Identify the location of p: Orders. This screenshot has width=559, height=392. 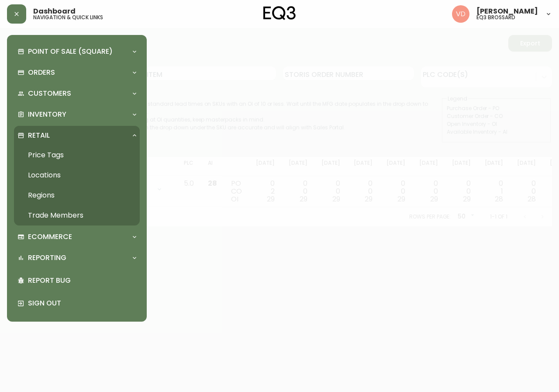
(42, 72).